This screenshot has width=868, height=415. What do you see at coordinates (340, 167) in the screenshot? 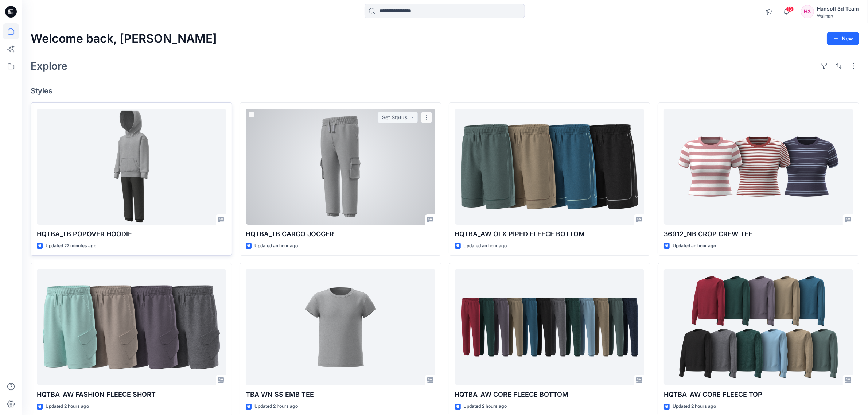
I see `a: HQTBA_TB CARGO JOGGER` at bounding box center [340, 167].